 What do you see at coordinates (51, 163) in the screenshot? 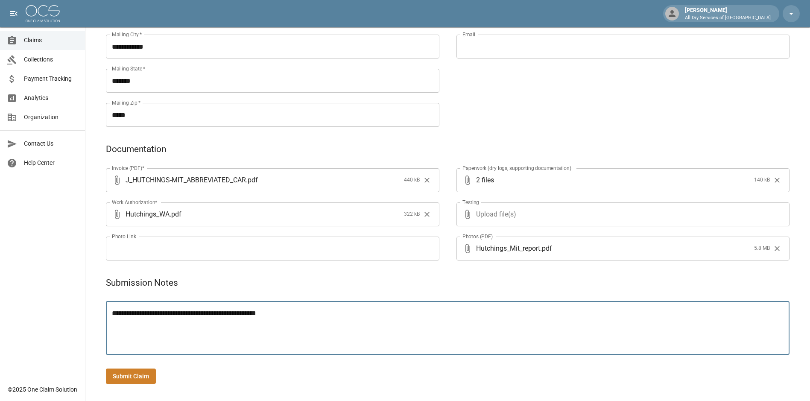
I see `span: Help Center` at bounding box center [51, 163].